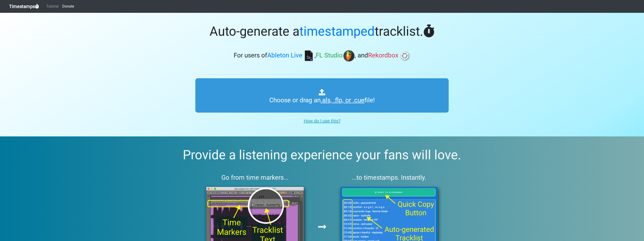  What do you see at coordinates (322, 31) in the screenshot?
I see `h1: Auto-generate a tracklist.` at bounding box center [322, 31].